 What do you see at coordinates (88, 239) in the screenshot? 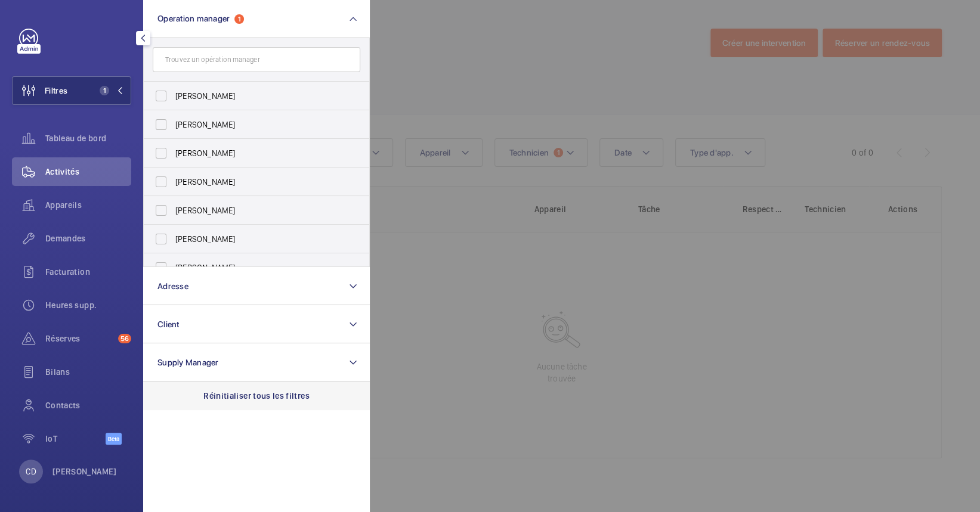
I see `span: Demandes` at bounding box center [88, 239].